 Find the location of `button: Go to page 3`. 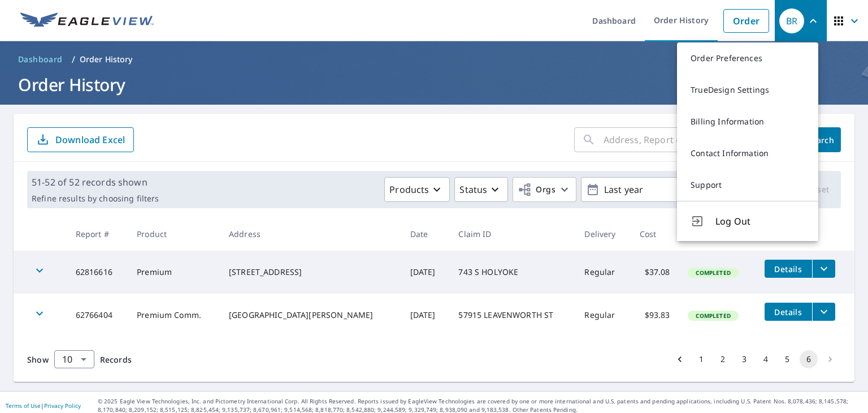

button: Go to page 3 is located at coordinates (744, 359).